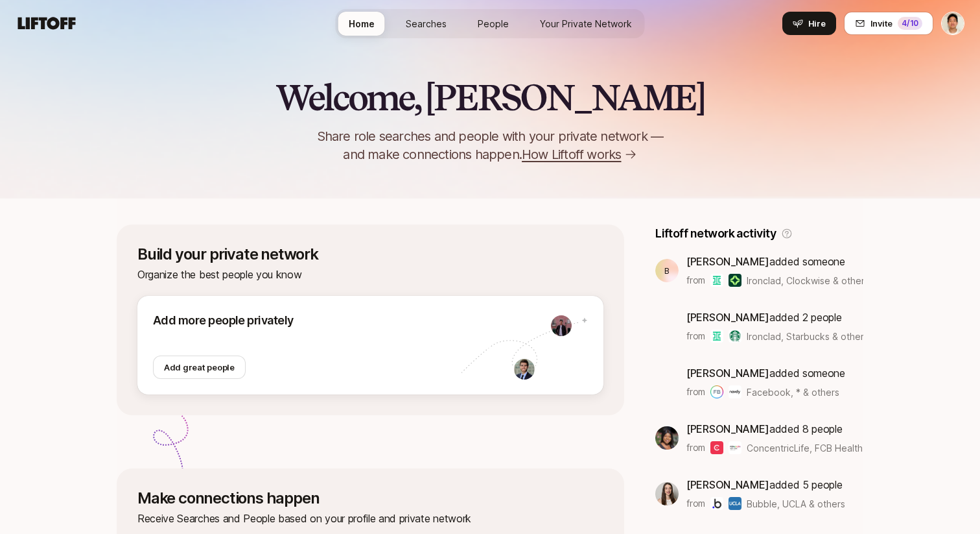 This screenshot has height=534, width=980. I want to click on img: bd851b7c_70da_4c7b_ba96_efe90beda184.jpg, so click(667, 493).